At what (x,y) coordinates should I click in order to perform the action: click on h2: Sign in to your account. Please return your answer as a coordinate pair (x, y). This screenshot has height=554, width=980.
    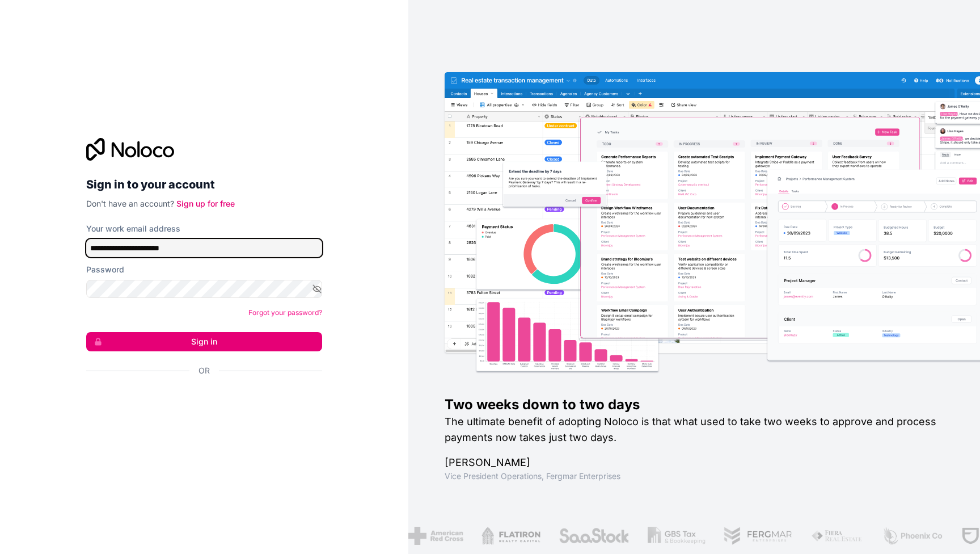
    Looking at the image, I should click on (204, 184).